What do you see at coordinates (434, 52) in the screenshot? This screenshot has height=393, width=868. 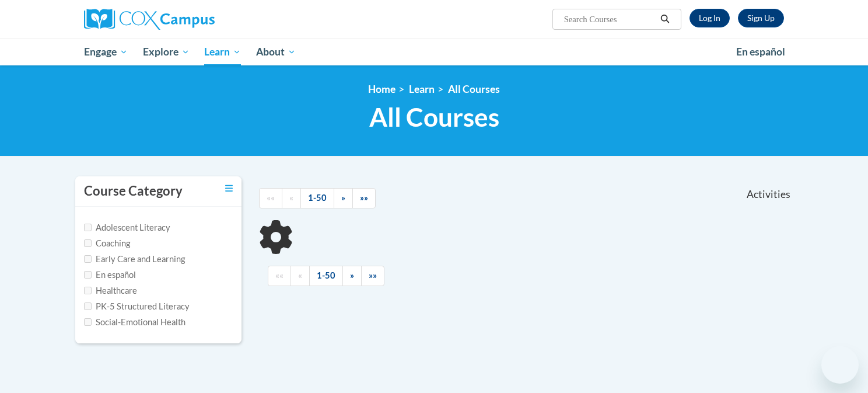 I see `div: Main menu` at bounding box center [434, 52].